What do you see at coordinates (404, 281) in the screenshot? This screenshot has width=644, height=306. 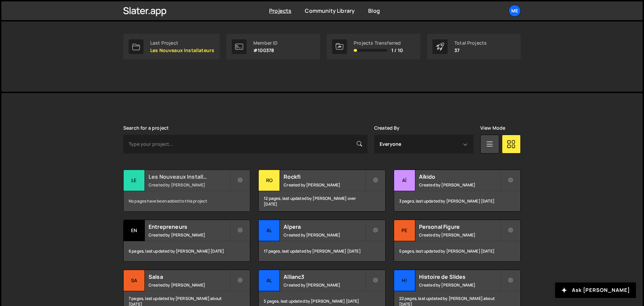 I see `div: Hi` at bounding box center [404, 281].